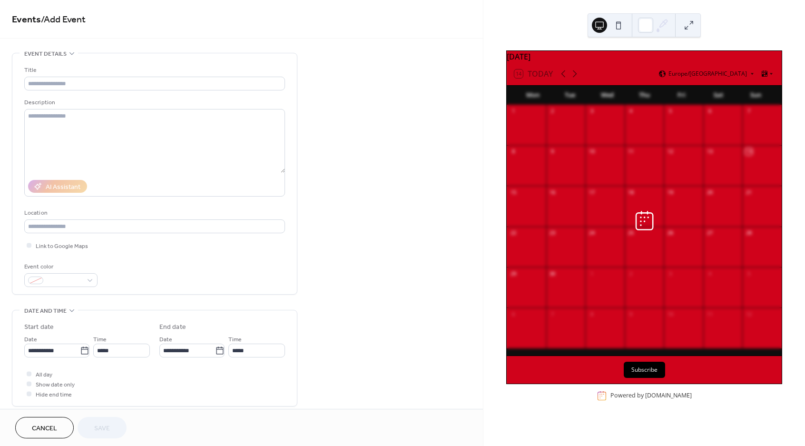  I want to click on div: 17, so click(592, 192).